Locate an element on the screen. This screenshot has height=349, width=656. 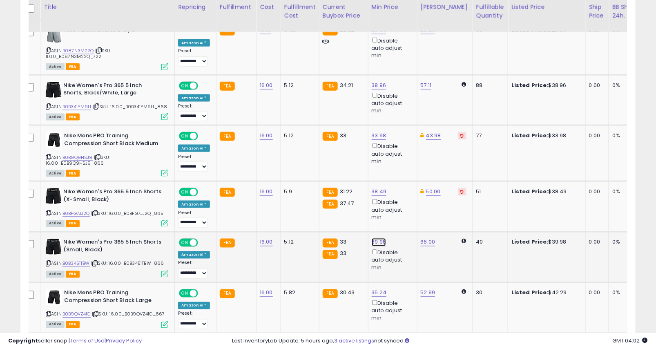
a: B087N3M22Q is located at coordinates (78, 51).